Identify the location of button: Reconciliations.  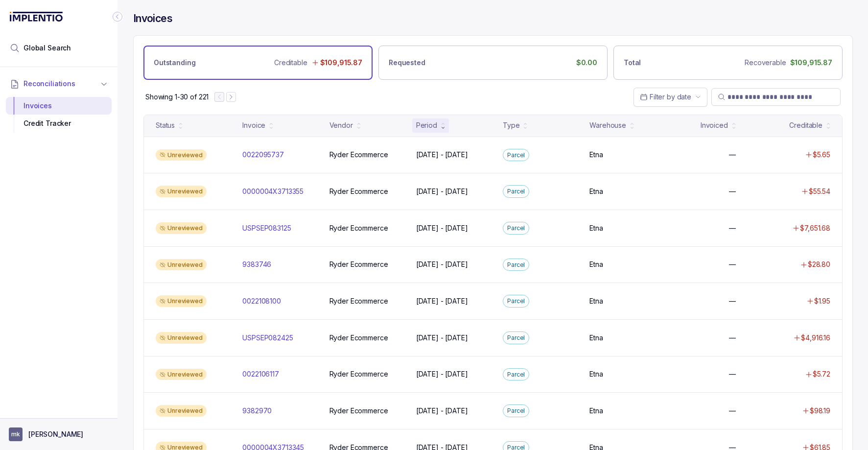
(59, 84).